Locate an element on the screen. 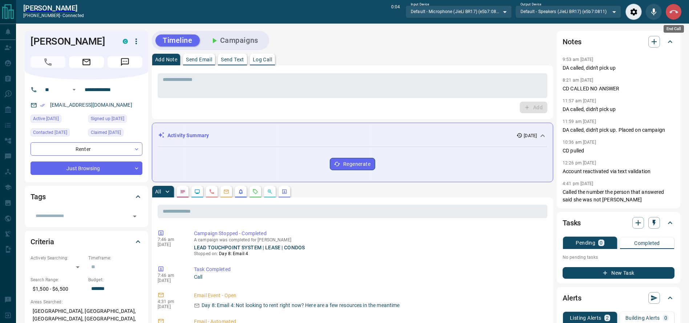 The height and width of the screenshot is (323, 689). span: Call is located at coordinates (48, 62).